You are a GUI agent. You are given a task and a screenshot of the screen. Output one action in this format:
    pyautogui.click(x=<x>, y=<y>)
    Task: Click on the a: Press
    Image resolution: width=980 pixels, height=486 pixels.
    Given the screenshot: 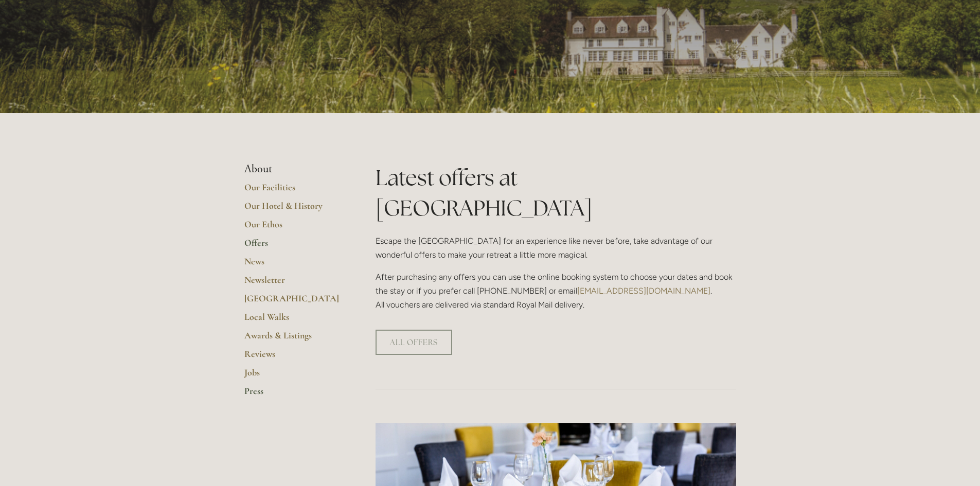 What is the action you would take?
    pyautogui.click(x=293, y=395)
    